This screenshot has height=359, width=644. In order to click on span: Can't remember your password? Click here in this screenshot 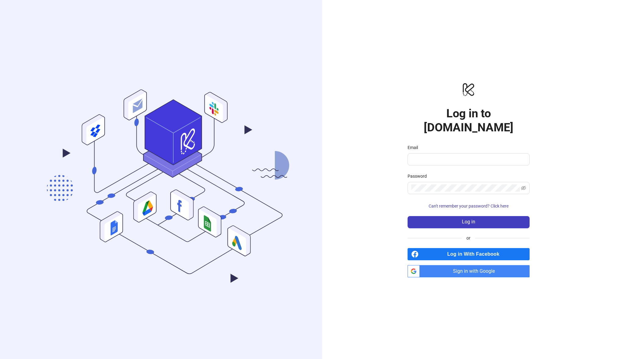, I will do `click(468, 206)`.